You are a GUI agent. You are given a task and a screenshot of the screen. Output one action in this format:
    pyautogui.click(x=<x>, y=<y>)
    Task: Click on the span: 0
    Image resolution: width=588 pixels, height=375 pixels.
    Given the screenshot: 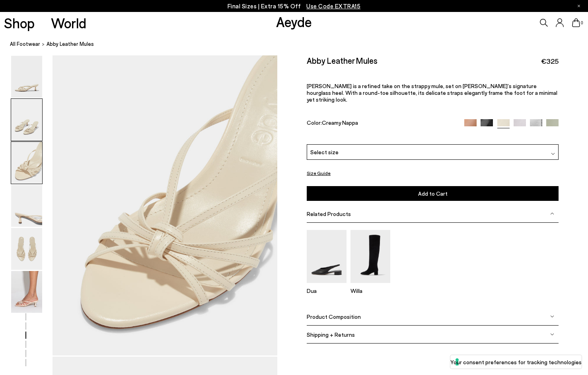 What is the action you would take?
    pyautogui.click(x=582, y=23)
    